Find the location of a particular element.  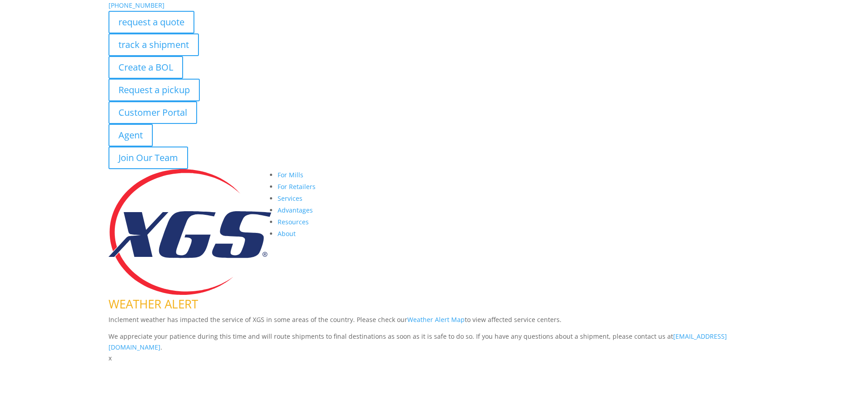

span: WEATHER ALERT is located at coordinates (154, 304).